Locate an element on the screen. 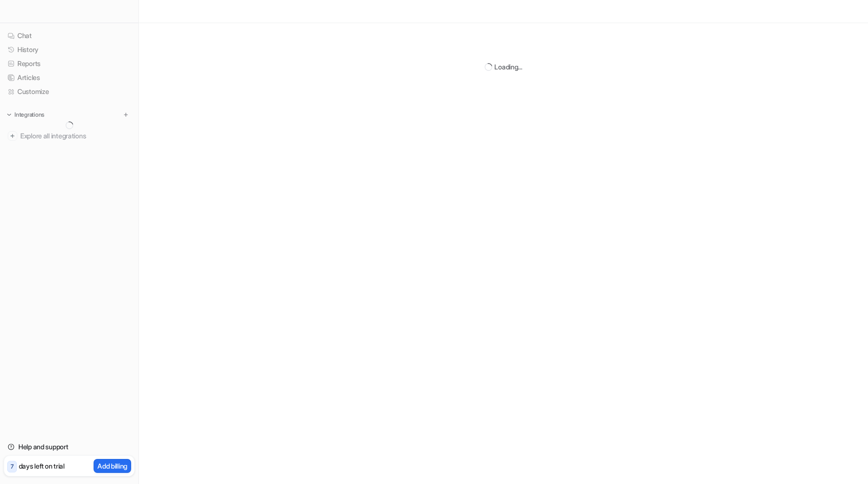 This screenshot has width=868, height=484. a: History is located at coordinates (69, 50).